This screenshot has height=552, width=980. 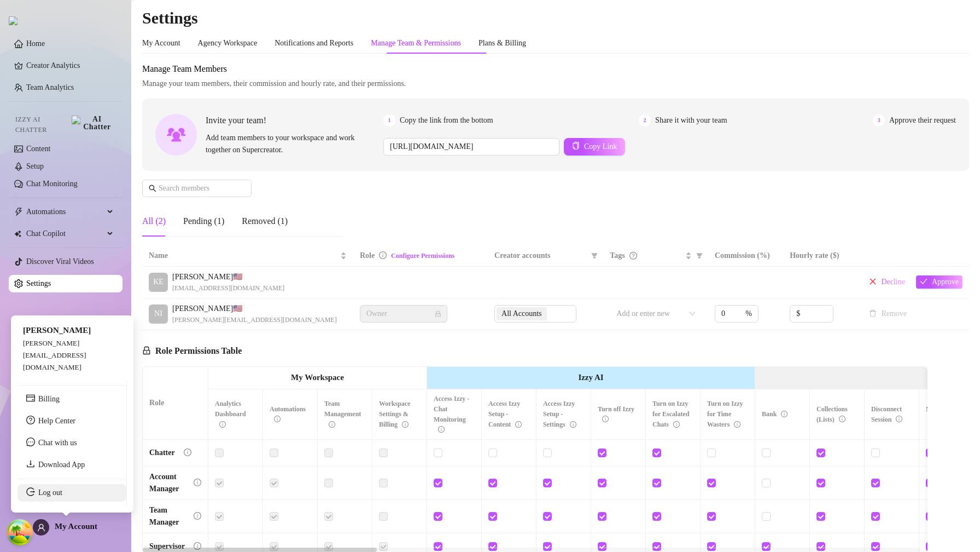 I want to click on span: Chat with us, so click(x=57, y=442).